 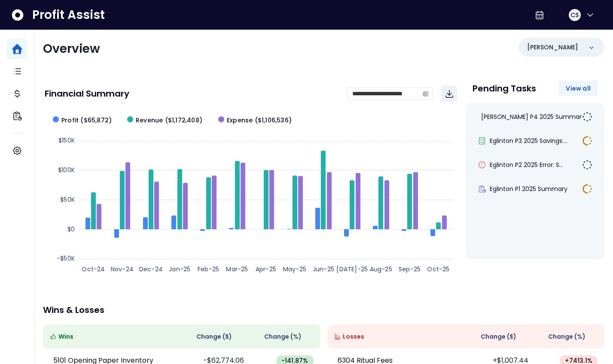 I want to click on span: Revenue ($1,172,408), so click(x=169, y=120).